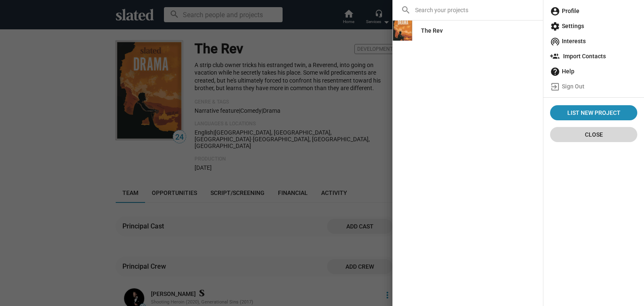 This screenshot has height=306, width=644. I want to click on a: Interests, so click(593, 41).